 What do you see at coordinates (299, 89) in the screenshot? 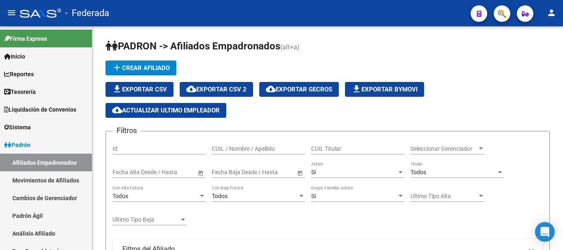
I see `button: Exportar GECROS` at bounding box center [299, 89].